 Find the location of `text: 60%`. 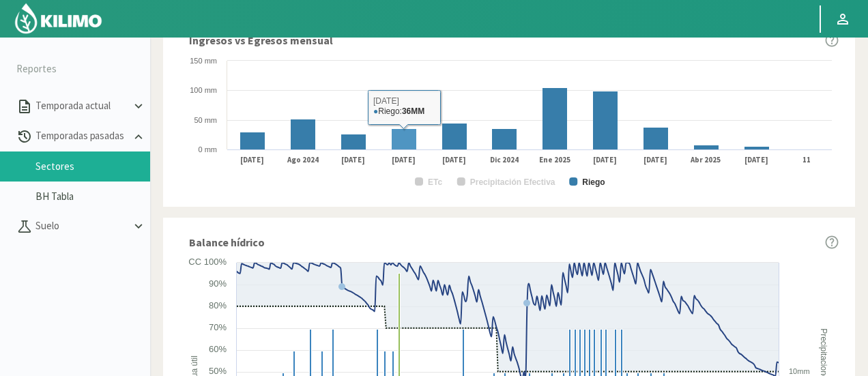

text: 60% is located at coordinates (217, 349).